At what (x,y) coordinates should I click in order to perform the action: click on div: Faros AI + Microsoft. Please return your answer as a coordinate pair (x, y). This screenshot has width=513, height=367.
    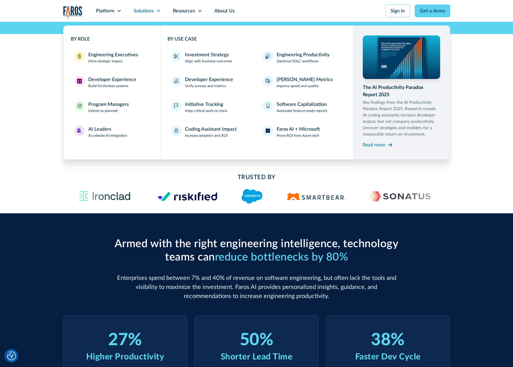
    Looking at the image, I should click on (298, 129).